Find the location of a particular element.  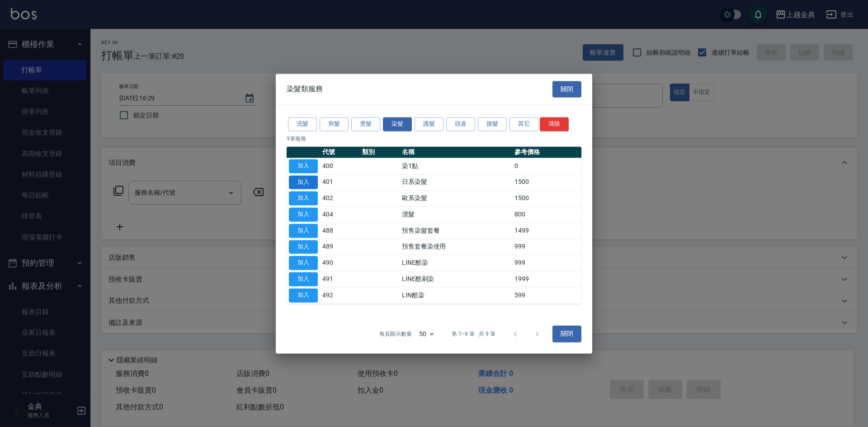

button: 燙髮 is located at coordinates (366, 124).